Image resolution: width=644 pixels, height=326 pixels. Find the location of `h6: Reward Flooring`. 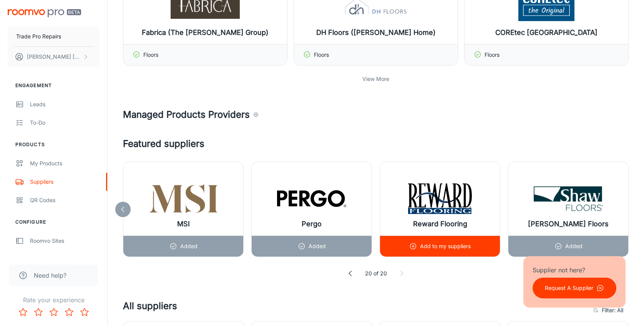

h6: Reward Flooring is located at coordinates (440, 224).